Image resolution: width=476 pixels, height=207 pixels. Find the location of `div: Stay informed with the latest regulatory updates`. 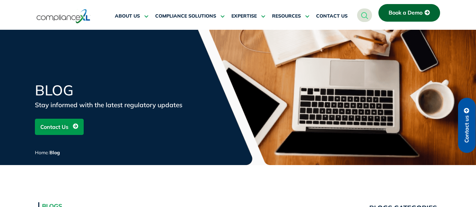

div: Stay informed with the latest regulatory updates is located at coordinates (116, 105).